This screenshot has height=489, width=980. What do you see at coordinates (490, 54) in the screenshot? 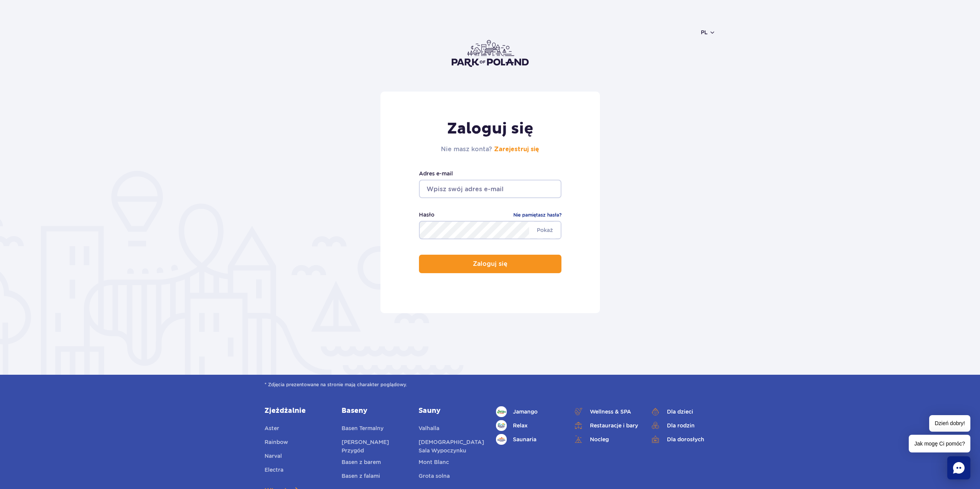
I see `img: Park of Poland logo` at bounding box center [490, 54].